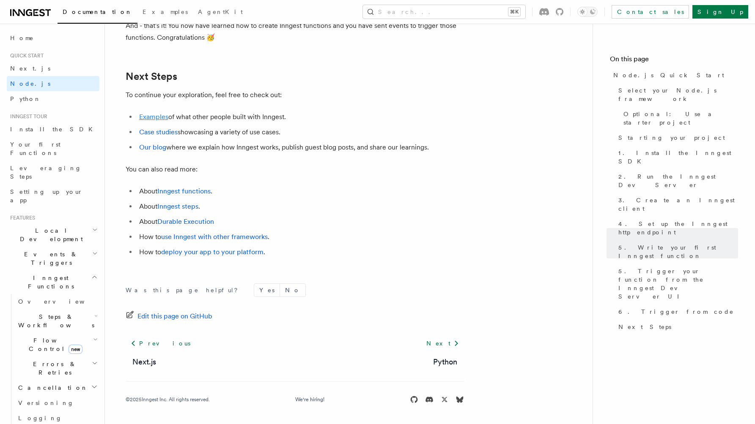  What do you see at coordinates (75, 350) in the screenshot?
I see `span: new` at bounding box center [75, 350].